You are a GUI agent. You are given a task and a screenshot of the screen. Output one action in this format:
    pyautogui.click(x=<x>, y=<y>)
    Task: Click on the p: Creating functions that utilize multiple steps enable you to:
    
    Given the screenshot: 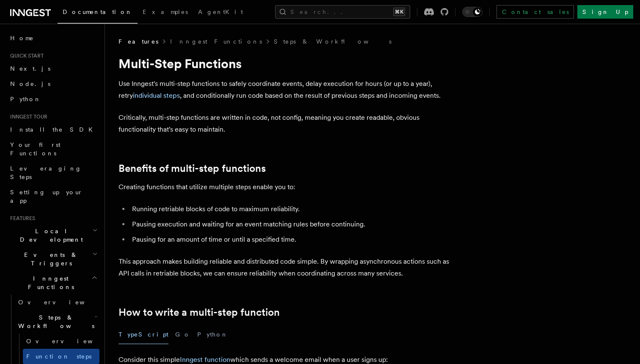 What is the action you would take?
    pyautogui.click(x=288, y=187)
    